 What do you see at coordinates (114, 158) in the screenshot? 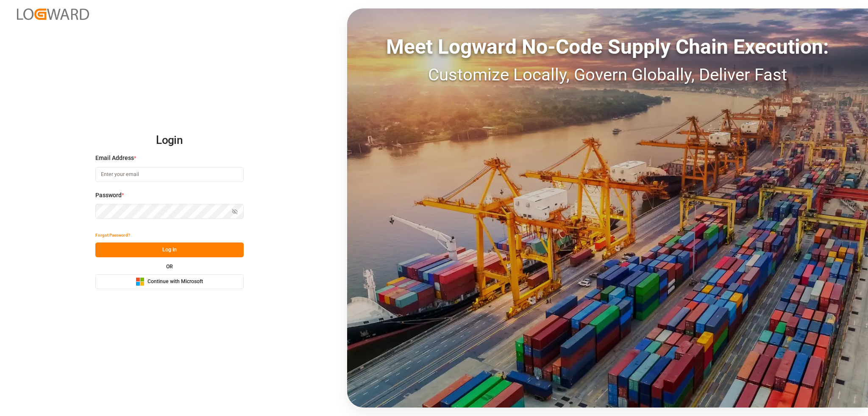
I see `span: Email Address` at bounding box center [114, 158].